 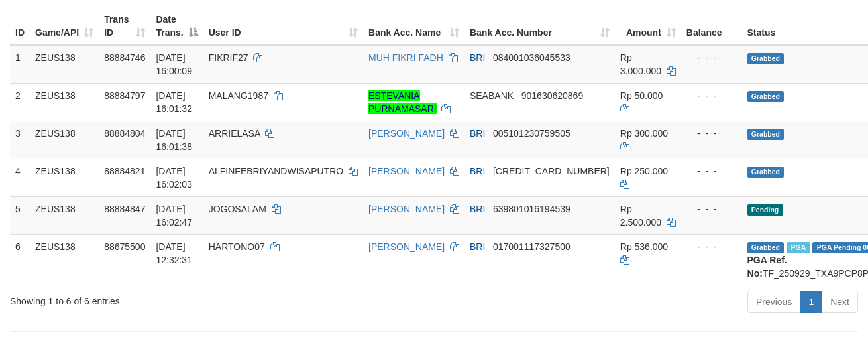 What do you see at coordinates (239, 95) in the screenshot?
I see `span: MALANG1987` at bounding box center [239, 95].